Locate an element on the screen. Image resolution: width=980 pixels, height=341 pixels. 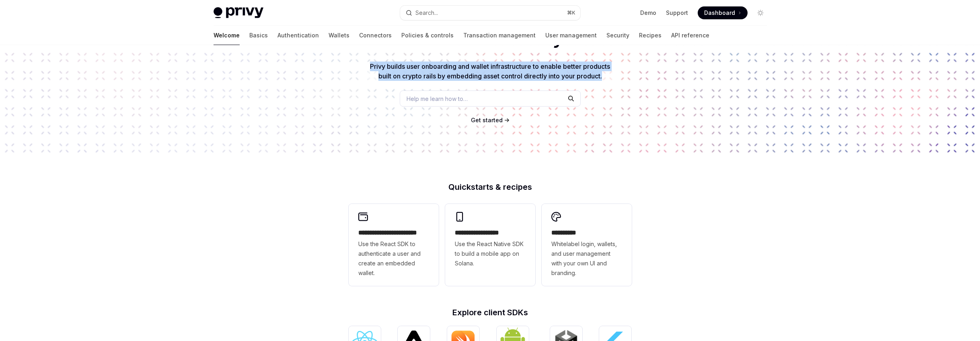
span: Use the React Native SDK to build a mobile app on Solana. is located at coordinates (490, 253).